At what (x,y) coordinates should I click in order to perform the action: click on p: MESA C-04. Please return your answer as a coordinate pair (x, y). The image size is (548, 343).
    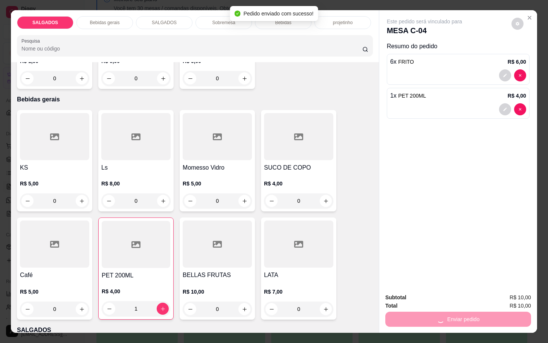
    Looking at the image, I should click on (424, 31).